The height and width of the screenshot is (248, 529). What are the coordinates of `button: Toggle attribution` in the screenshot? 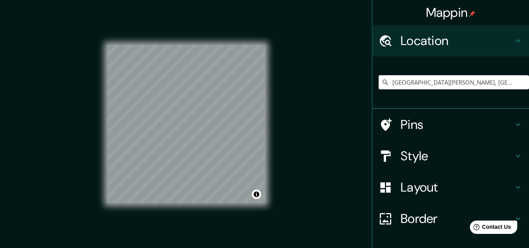 It's located at (256, 194).